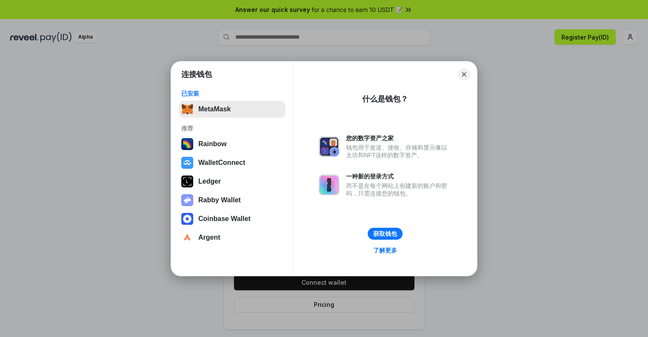  I want to click on button: 获取钱包, so click(385, 233).